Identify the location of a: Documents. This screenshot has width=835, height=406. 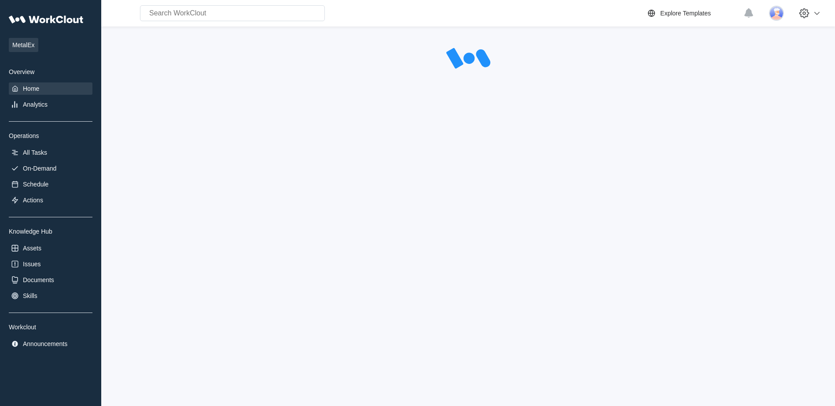
(51, 280).